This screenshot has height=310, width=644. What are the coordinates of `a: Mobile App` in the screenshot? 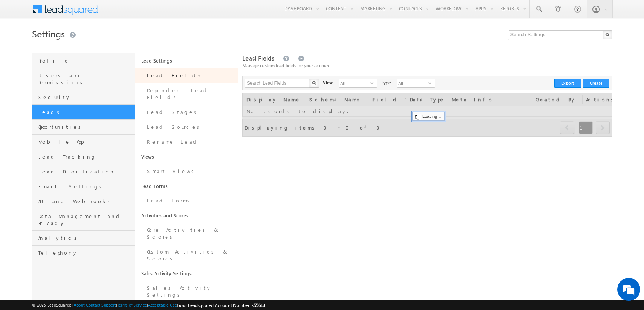 It's located at (84, 142).